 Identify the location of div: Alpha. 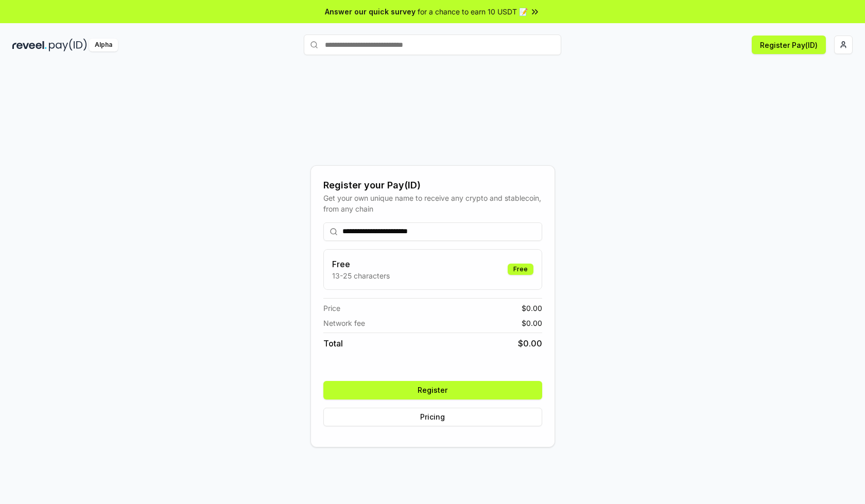
(104, 45).